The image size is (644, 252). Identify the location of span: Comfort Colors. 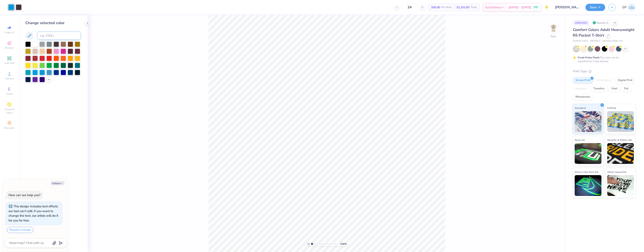
(580, 41).